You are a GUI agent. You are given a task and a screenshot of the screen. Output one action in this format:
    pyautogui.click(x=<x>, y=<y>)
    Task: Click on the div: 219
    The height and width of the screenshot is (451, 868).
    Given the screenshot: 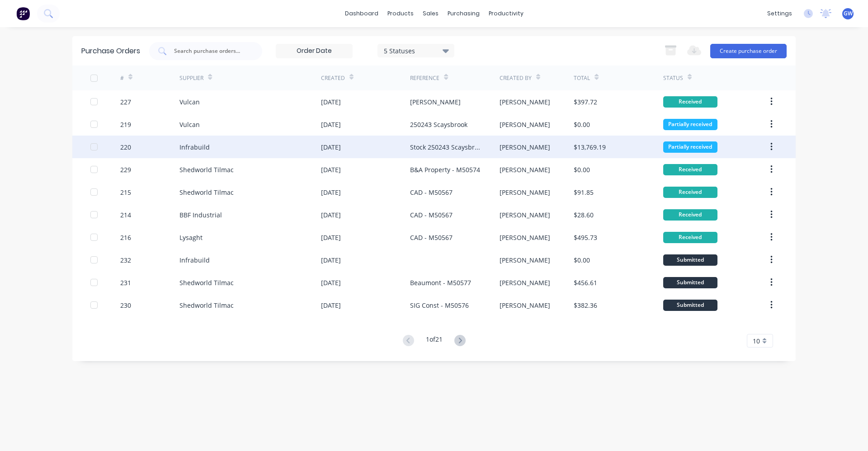 What is the action you would take?
    pyautogui.click(x=125, y=125)
    